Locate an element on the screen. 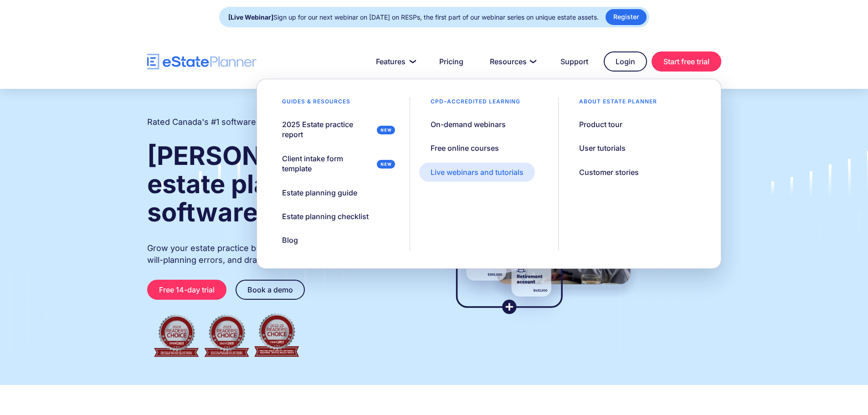  a: Login is located at coordinates (625, 62).